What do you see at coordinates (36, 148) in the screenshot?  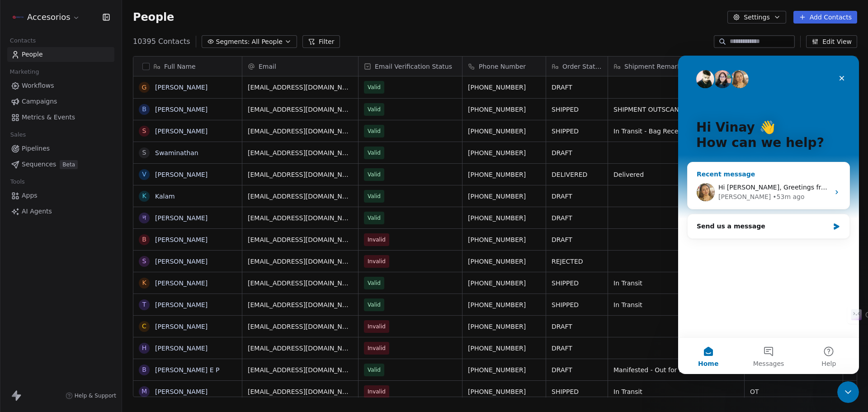 I see `span: Pipelines` at bounding box center [36, 148].